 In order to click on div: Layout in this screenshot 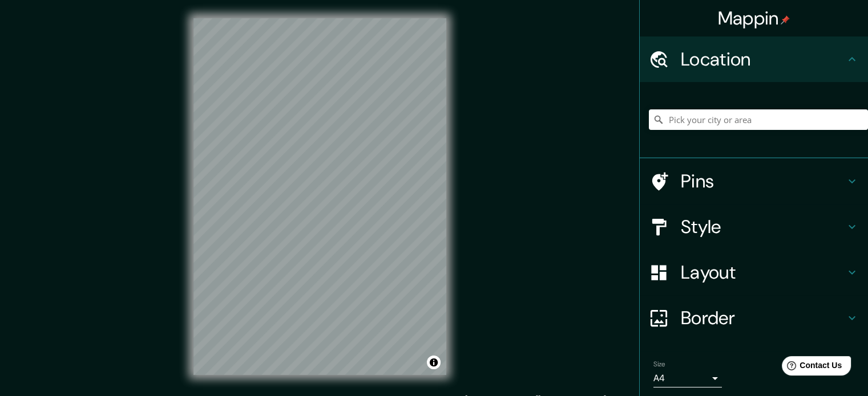, I will do `click(754, 273)`.